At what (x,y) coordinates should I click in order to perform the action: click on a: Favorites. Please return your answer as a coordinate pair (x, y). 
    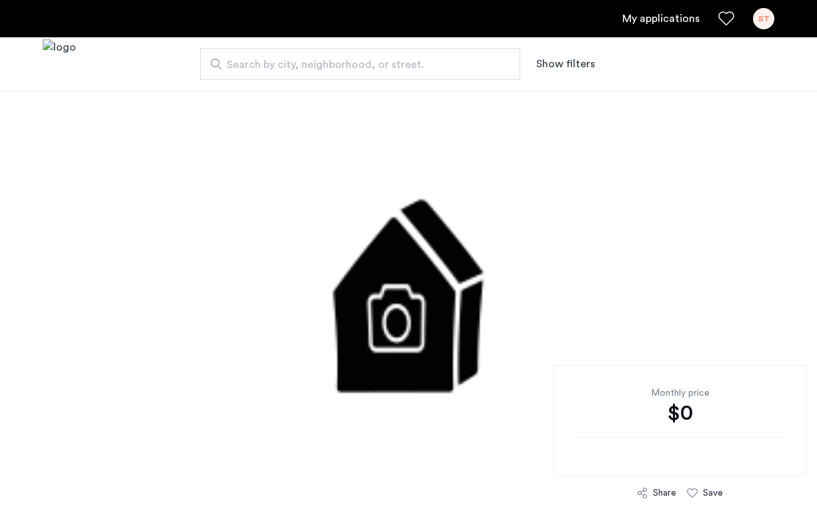
    Looking at the image, I should click on (726, 19).